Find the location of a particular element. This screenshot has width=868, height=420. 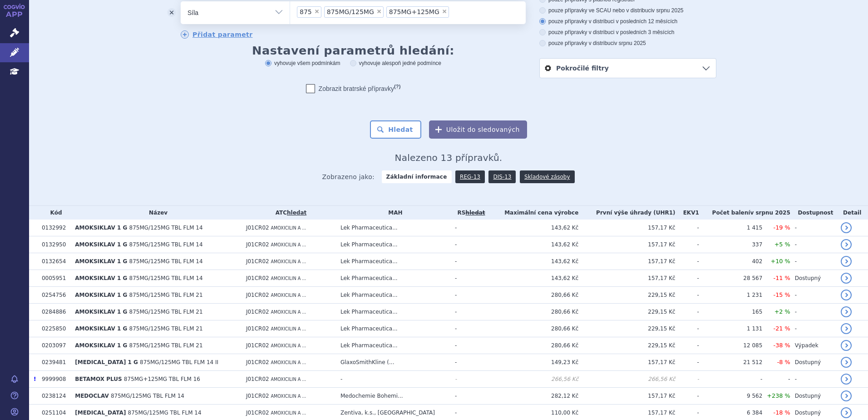

span: -15 % is located at coordinates (782, 295).